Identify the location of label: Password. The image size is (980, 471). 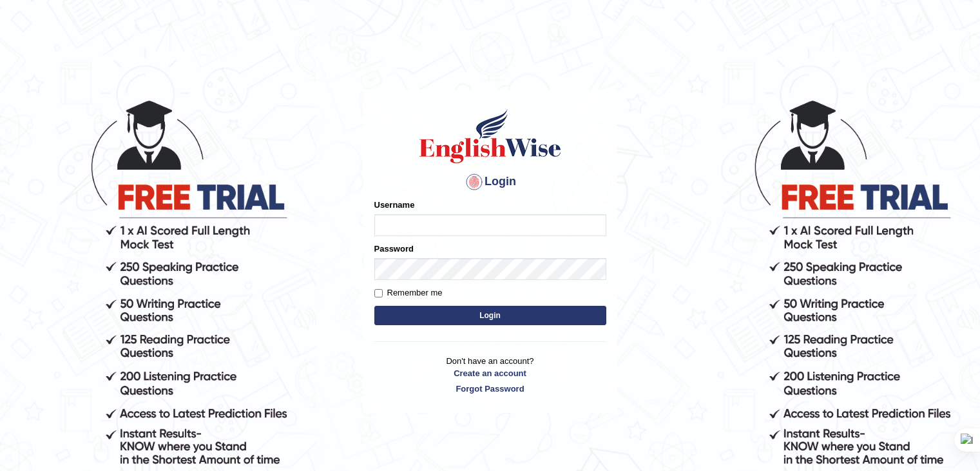
(394, 248).